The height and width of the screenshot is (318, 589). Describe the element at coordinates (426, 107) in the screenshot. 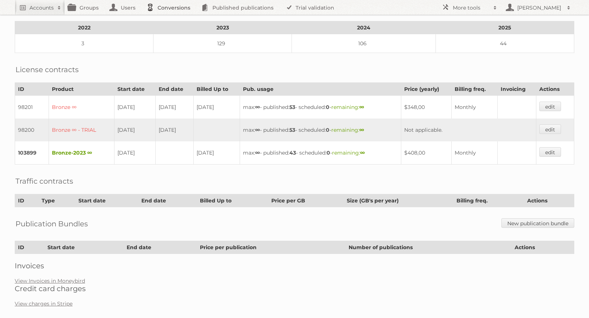

I see `td: $348,00` at that location.